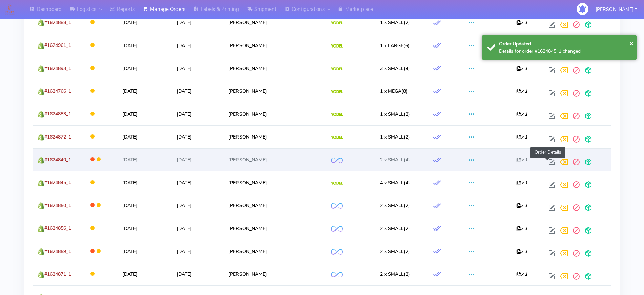 The width and height of the screenshot is (644, 295). Describe the element at coordinates (57, 45) in the screenshot. I see `span: #1624961_1` at that location.